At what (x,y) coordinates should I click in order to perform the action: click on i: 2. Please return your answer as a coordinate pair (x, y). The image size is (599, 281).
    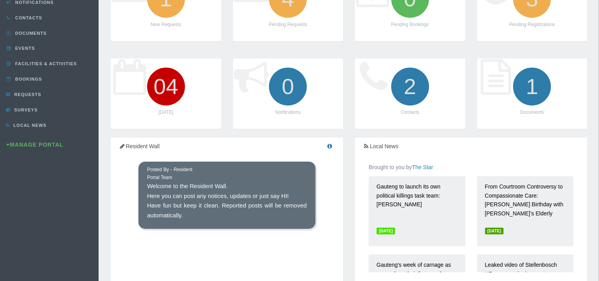
    Looking at the image, I should click on (410, 86).